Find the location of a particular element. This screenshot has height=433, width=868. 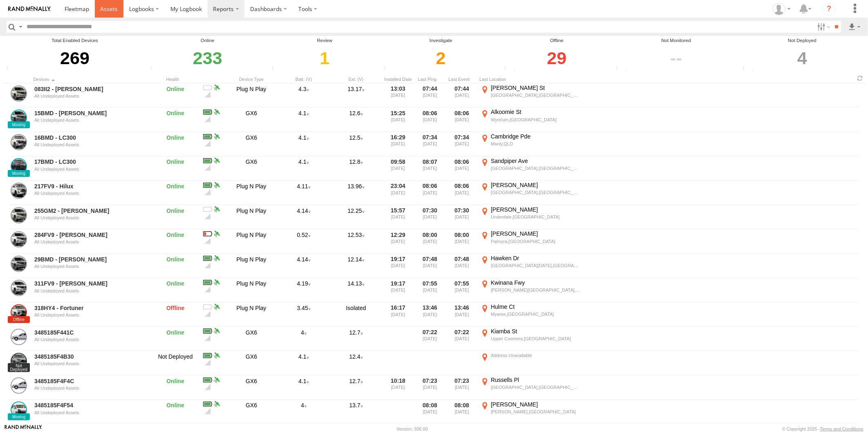

div: Version: 306.00 is located at coordinates (412, 429).